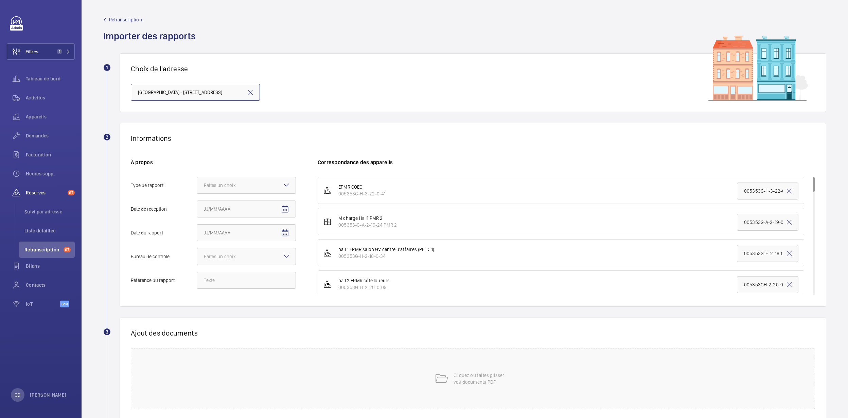 The height and width of the screenshot is (418, 848). Describe the element at coordinates (364, 281) in the screenshot. I see `div: hall 2 EPMR côté loueurs` at that location.